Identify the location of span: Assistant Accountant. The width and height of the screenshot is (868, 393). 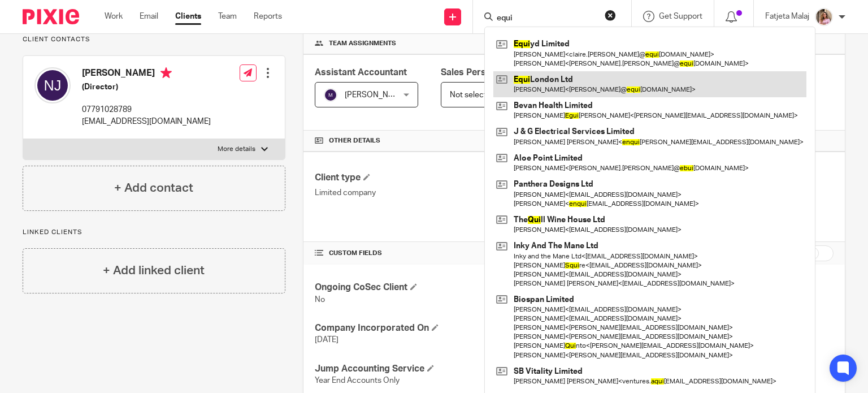
(360, 73).